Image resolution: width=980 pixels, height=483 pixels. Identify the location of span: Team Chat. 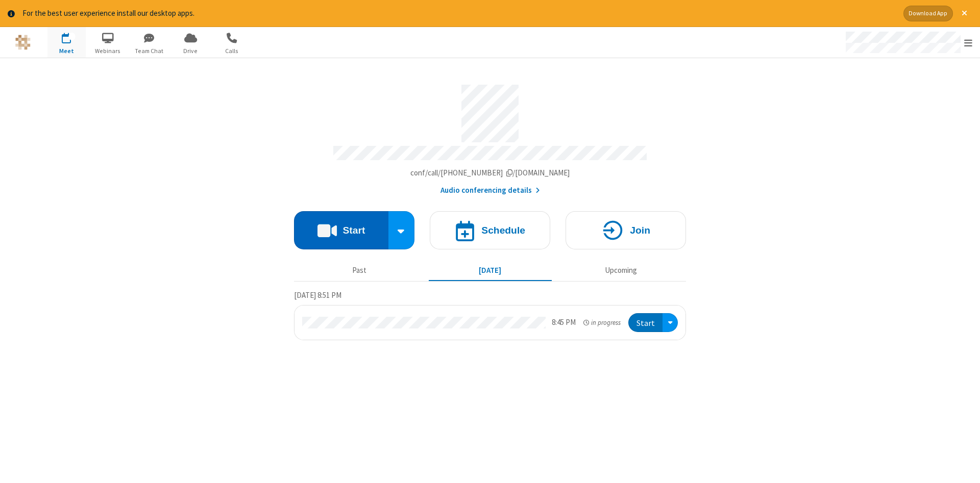
(149, 51).